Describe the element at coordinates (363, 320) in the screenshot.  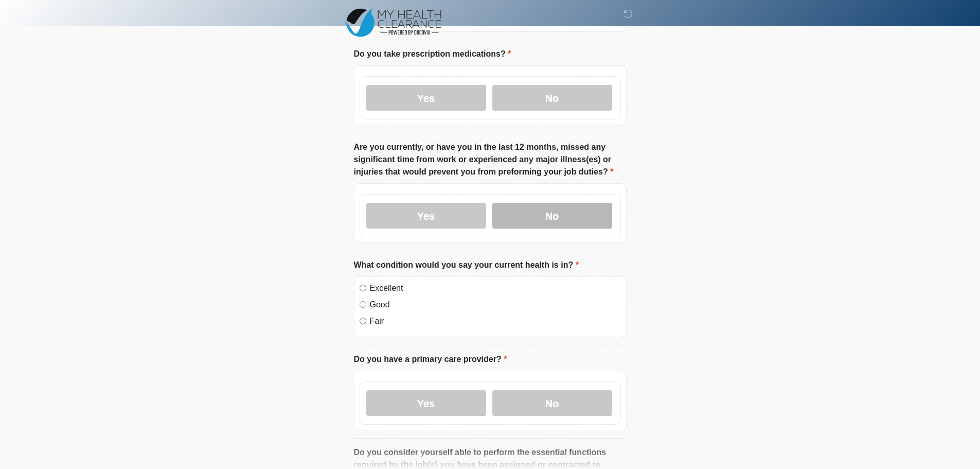
I see `input: Fair` at that location.